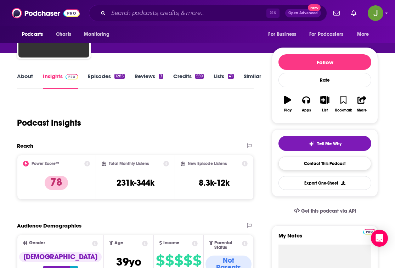 This screenshot has width=395, height=268. Describe the element at coordinates (312, 144) in the screenshot. I see `img: tell me why sparkle` at that location.